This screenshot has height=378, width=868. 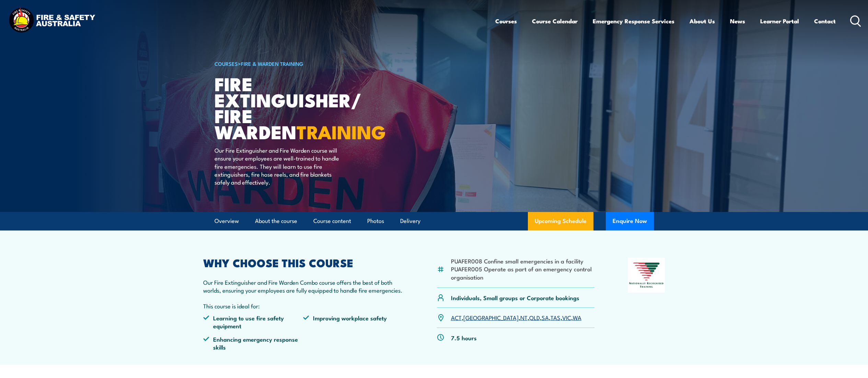 What do you see at coordinates (555, 318) in the screenshot?
I see `a: TAS` at bounding box center [555, 318].